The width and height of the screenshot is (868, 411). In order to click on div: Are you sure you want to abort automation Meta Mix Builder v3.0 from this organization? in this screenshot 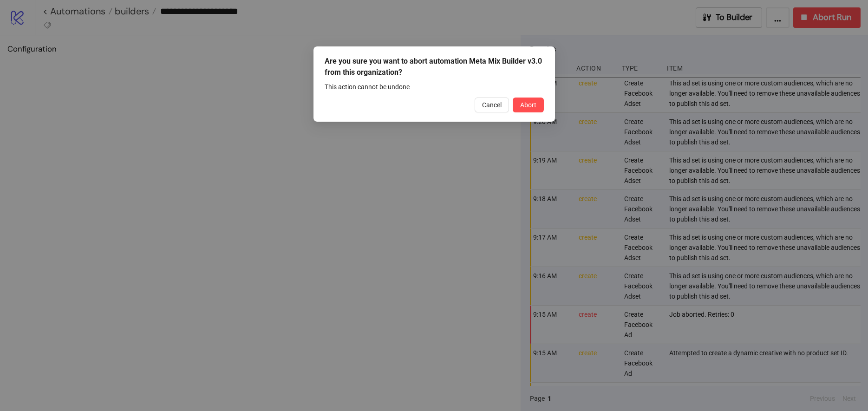, I will do `click(434, 67)`.